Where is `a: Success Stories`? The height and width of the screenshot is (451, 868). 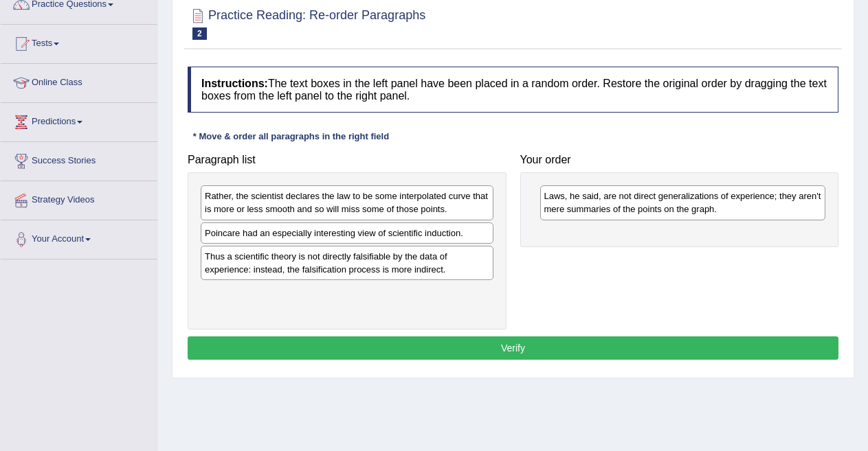
a: Success Stories is located at coordinates (79, 160).